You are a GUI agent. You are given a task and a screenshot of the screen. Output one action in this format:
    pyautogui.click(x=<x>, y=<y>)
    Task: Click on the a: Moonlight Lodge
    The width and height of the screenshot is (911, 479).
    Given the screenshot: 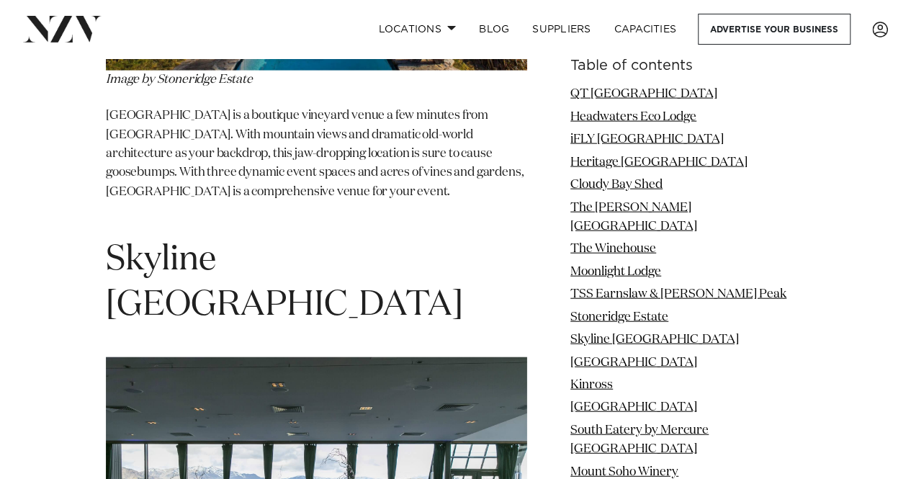 What is the action you would take?
    pyautogui.click(x=616, y=271)
    